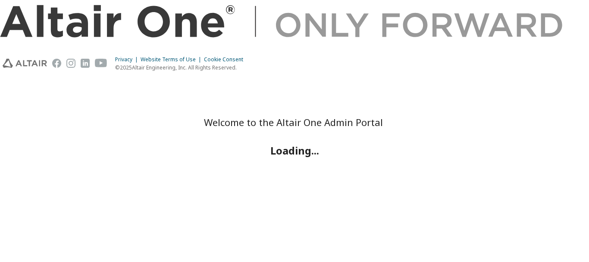 The image size is (589, 262). Describe the element at coordinates (295, 150) in the screenshot. I see `h2: Loading...` at that location.